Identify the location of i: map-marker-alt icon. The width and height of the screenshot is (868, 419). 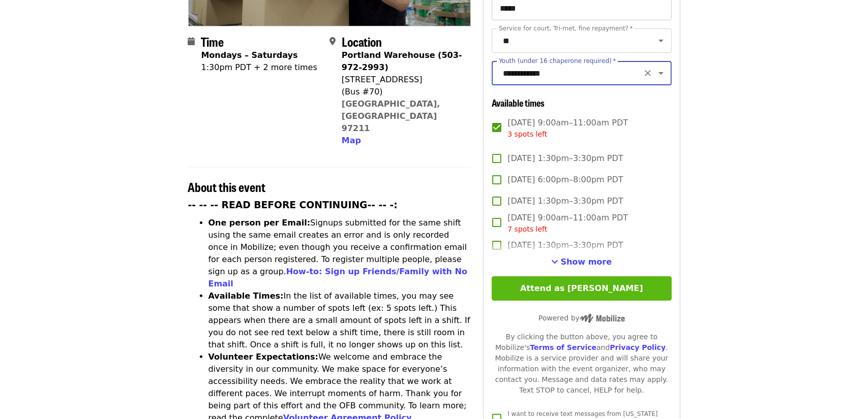
(332, 41).